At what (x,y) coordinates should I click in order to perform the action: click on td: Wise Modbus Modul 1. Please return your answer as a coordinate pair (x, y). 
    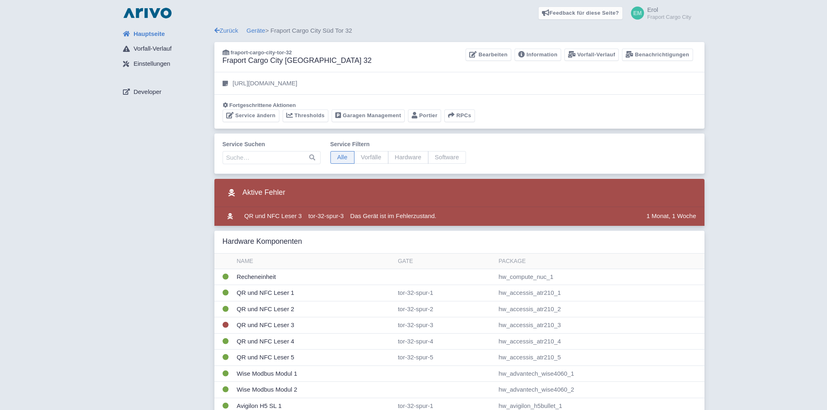
    Looking at the image, I should click on (314, 373).